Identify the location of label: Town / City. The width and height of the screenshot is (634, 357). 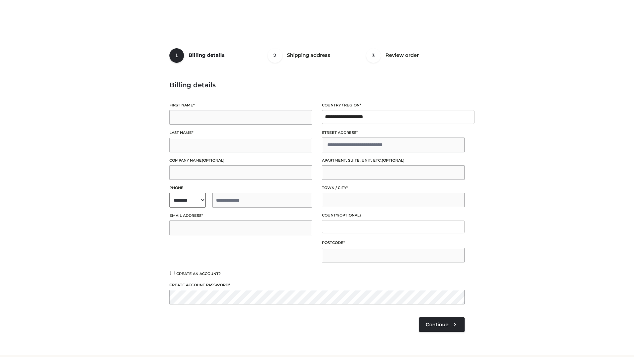
(393, 188).